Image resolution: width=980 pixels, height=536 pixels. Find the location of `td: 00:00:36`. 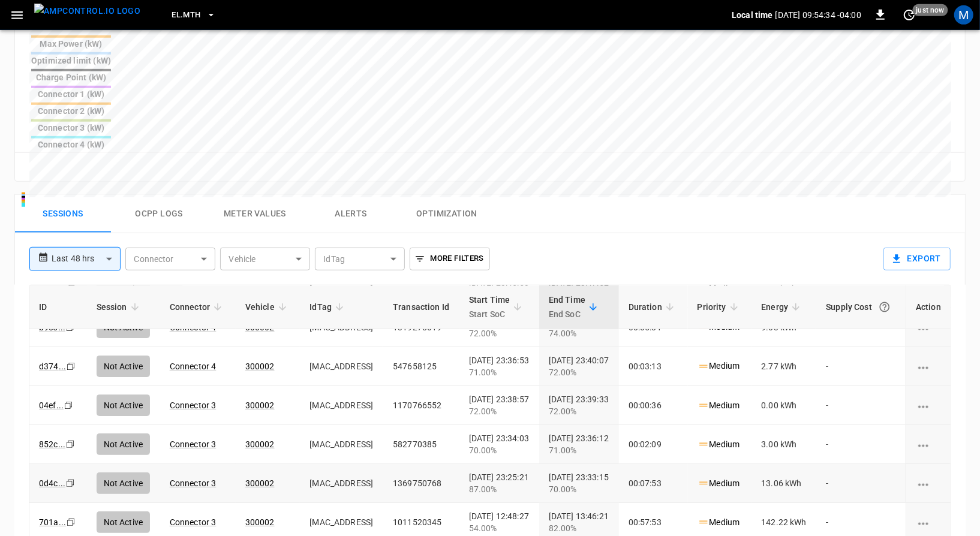

td: 00:00:36 is located at coordinates (653, 405).